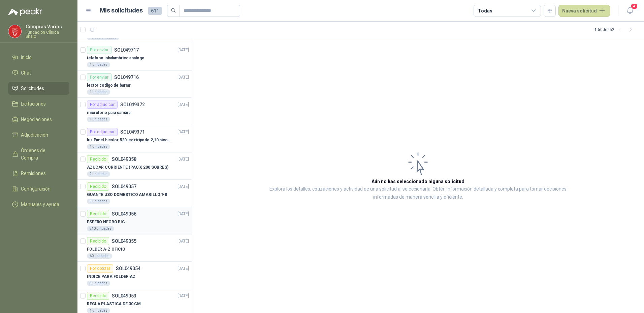  I want to click on span: Inicio, so click(26, 57).